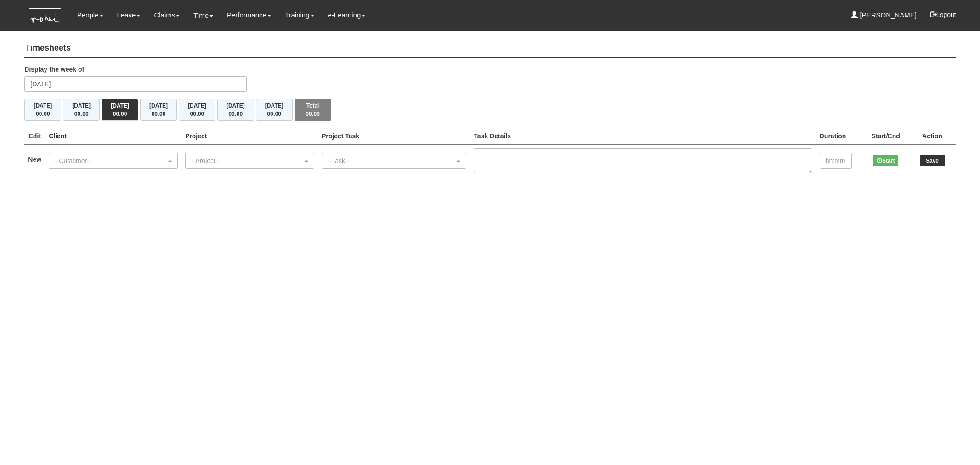  What do you see at coordinates (490, 110) in the screenshot?
I see `div: Timesheet Week Summary` at bounding box center [490, 110].